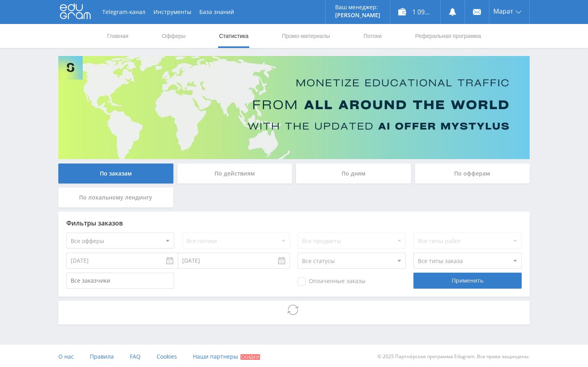  What do you see at coordinates (102, 356) in the screenshot?
I see `span: Правила` at bounding box center [102, 356].